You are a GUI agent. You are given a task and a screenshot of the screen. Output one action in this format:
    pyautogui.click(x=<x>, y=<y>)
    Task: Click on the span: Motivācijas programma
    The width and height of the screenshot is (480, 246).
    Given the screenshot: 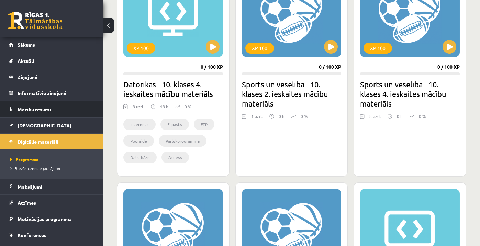 What is the action you would take?
    pyautogui.click(x=45, y=219)
    